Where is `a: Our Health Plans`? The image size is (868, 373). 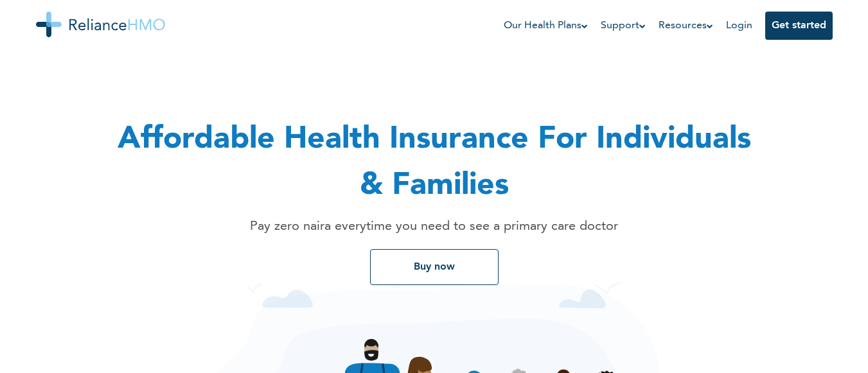
a: Our Health Plans is located at coordinates (545, 26).